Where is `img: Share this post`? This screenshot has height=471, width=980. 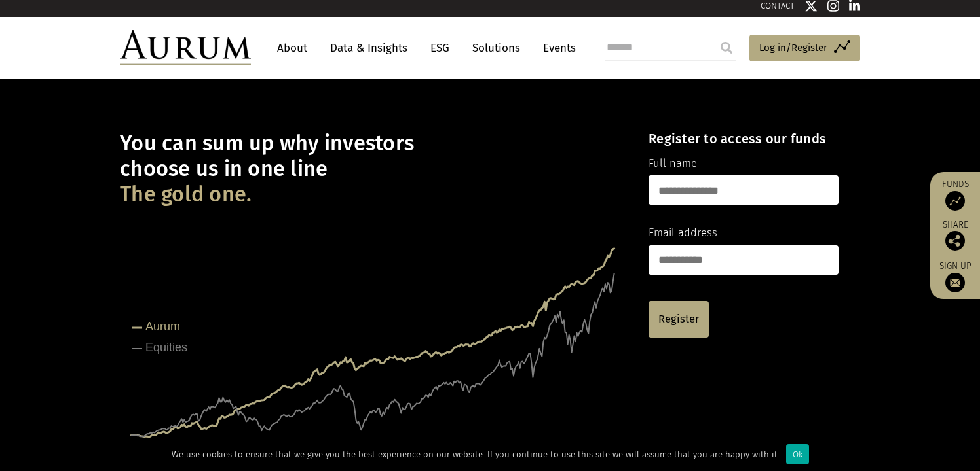 img: Share this post is located at coordinates (956, 241).